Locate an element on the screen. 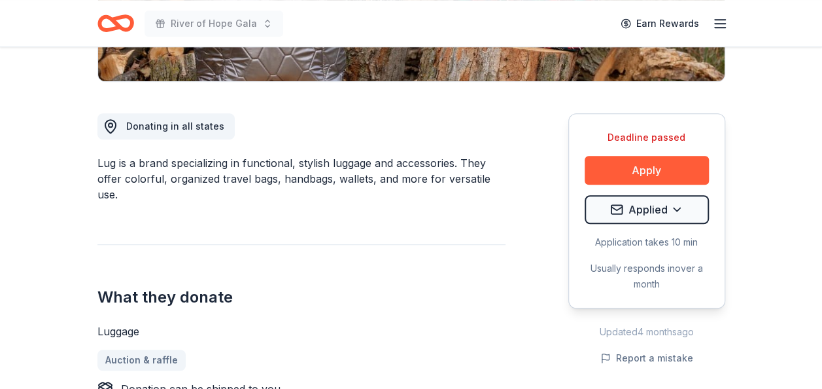  div: Application takes 10 min is located at coordinates (647, 242).